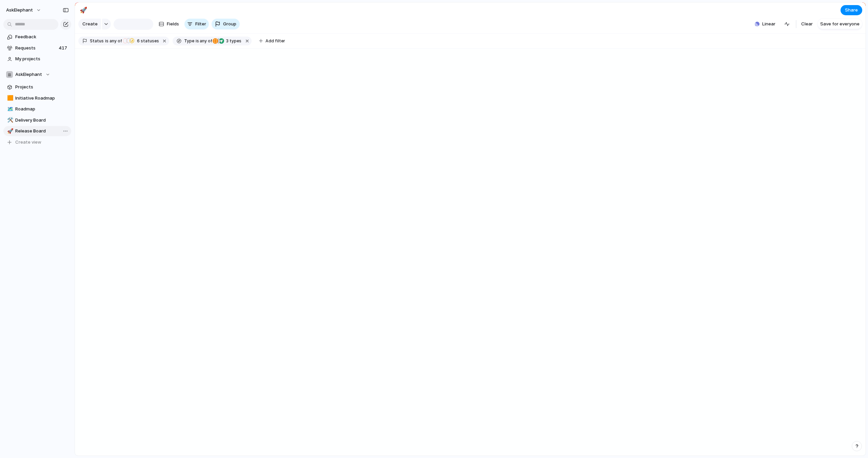 This screenshot has width=868, height=458. I want to click on span: Create view, so click(28, 142).